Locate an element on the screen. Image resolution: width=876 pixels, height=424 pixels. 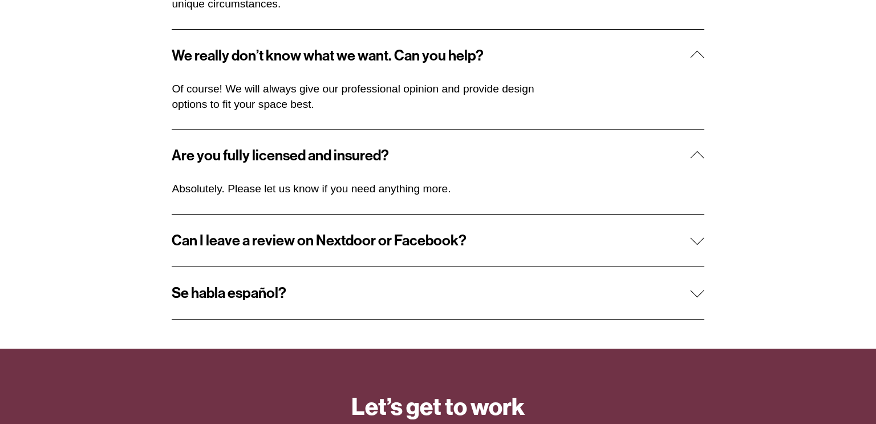
strong: Let’s get to work is located at coordinates (438, 406).